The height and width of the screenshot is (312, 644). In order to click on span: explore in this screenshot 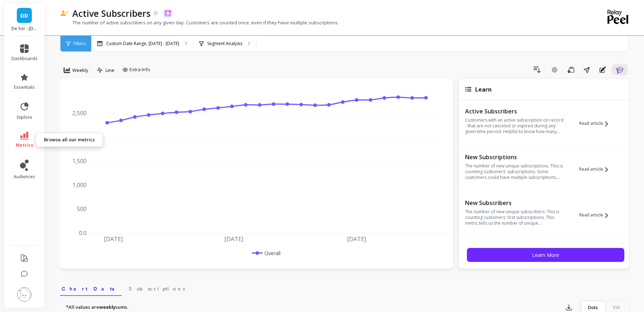, I will do `click(24, 117)`.